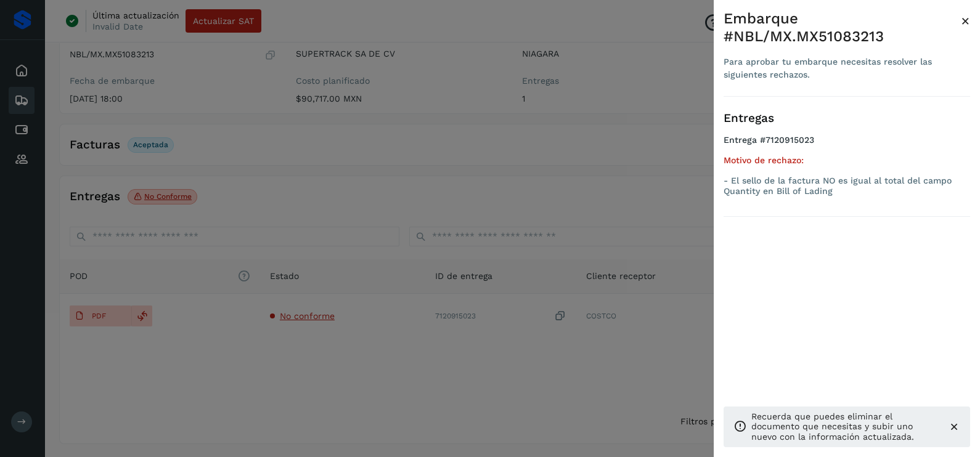 The width and height of the screenshot is (980, 457). Describe the element at coordinates (844, 427) in the screenshot. I see `p: Recuerda que puedes eliminar el documento que necesitas y subir uno nuevo con la información actu...` at that location.